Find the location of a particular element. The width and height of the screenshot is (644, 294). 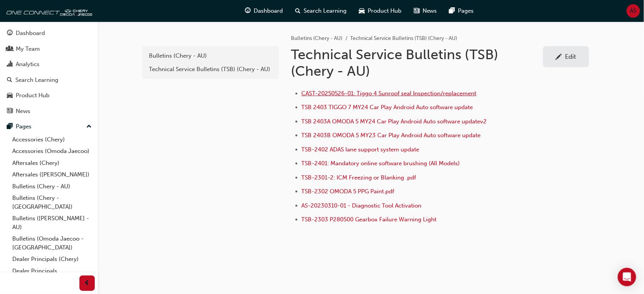

li: Technical Service Bulletins (TSB) (Chery - AU) is located at coordinates (404, 38).